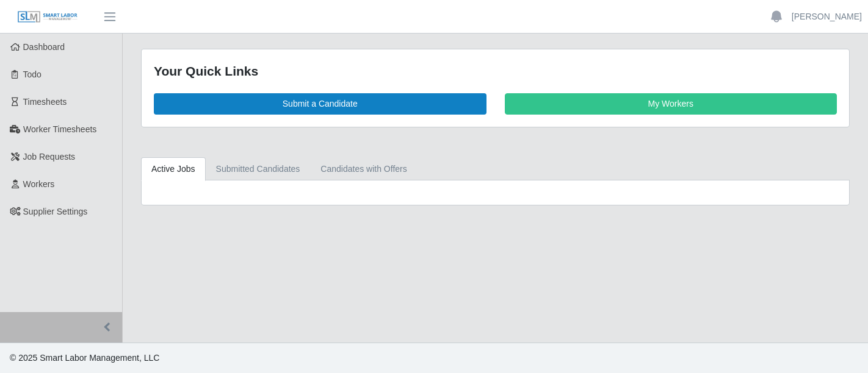 The width and height of the screenshot is (868, 373). Describe the element at coordinates (44, 47) in the screenshot. I see `span: Dashboard` at that location.